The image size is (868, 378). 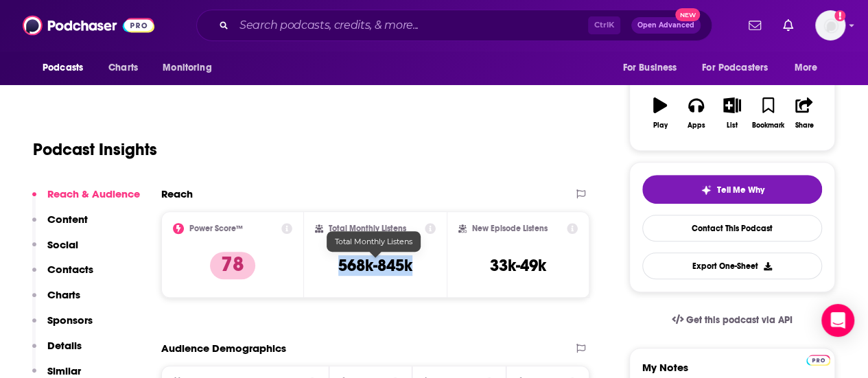 I want to click on button: Show profile menu, so click(x=830, y=25).